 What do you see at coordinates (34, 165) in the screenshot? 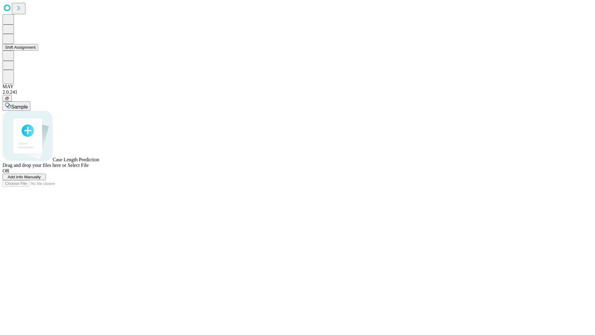
I see `span: Drag and drop your files here or` at bounding box center [34, 165].